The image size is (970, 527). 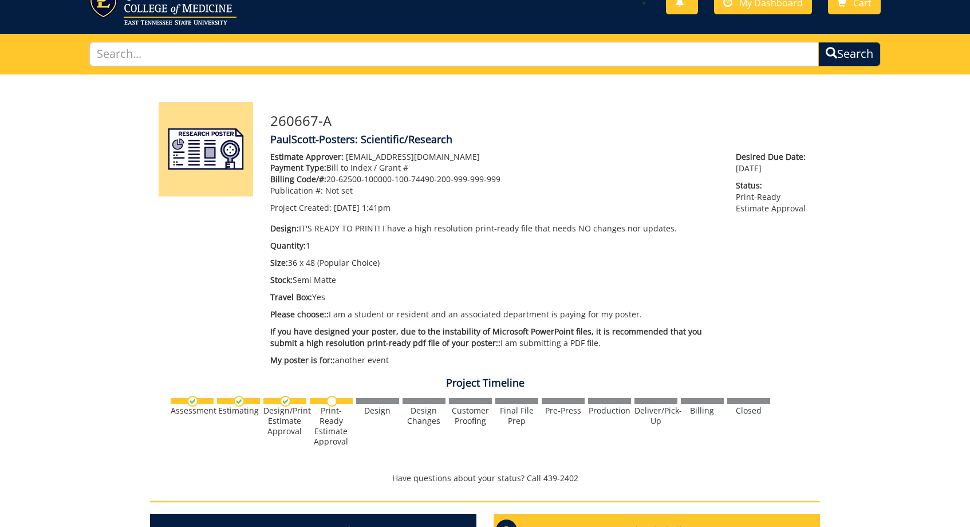 I want to click on p: Bill to Index / Grant #, so click(x=494, y=168).